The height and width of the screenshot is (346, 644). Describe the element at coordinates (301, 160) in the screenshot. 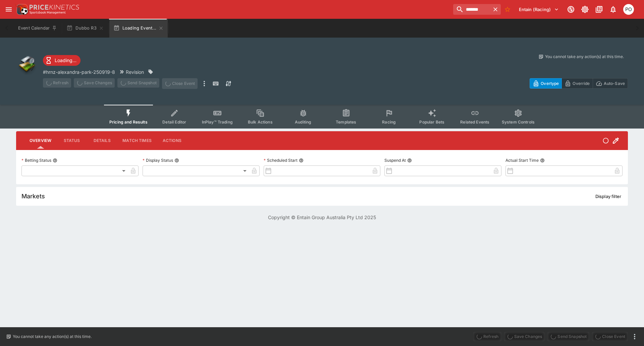

I see `button: Scheduled Start` at that location.